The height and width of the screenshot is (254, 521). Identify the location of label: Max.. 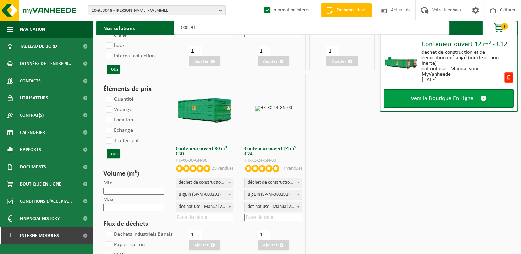
(109, 200).